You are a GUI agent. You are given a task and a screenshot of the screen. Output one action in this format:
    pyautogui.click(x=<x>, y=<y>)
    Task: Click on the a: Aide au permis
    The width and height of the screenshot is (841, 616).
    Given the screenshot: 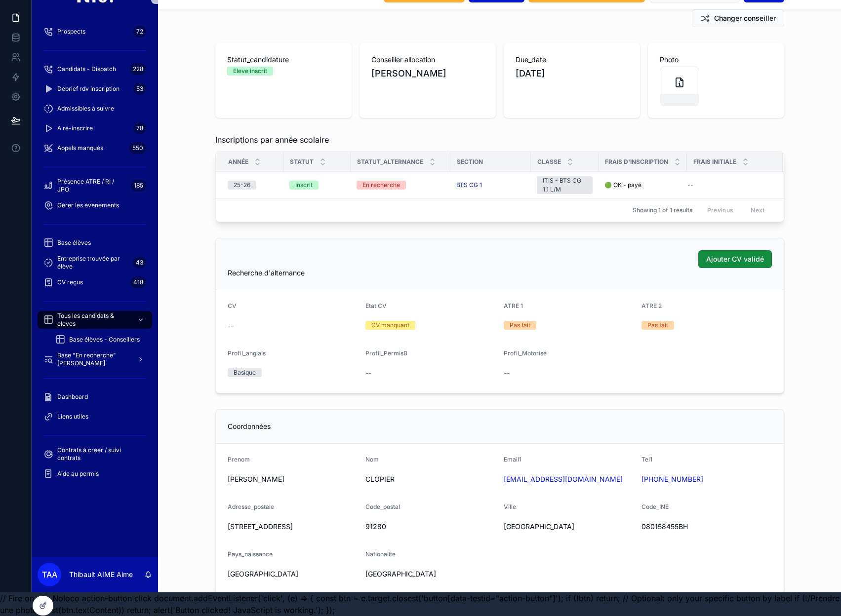 What is the action you would take?
    pyautogui.click(x=95, y=474)
    